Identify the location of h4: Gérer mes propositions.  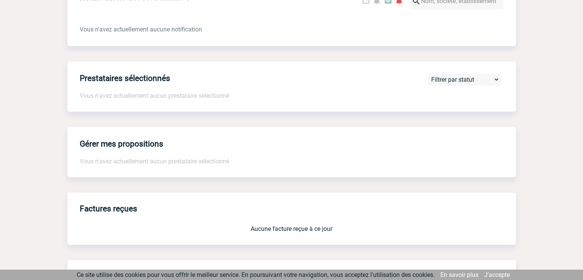
(122, 144).